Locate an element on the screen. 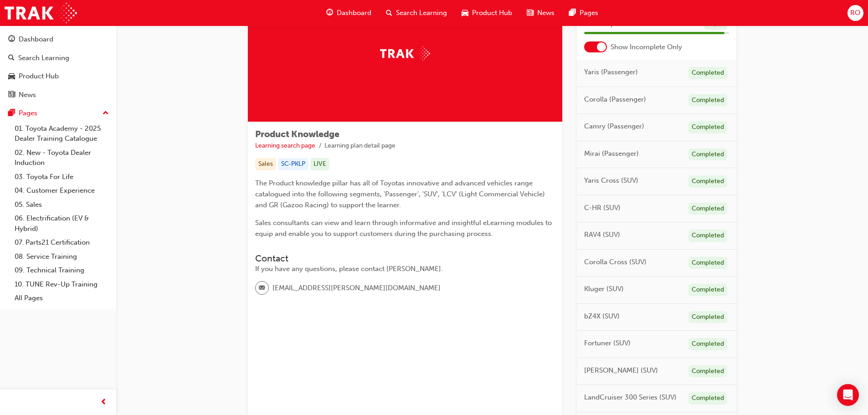  a: Search Learning is located at coordinates (57, 57).